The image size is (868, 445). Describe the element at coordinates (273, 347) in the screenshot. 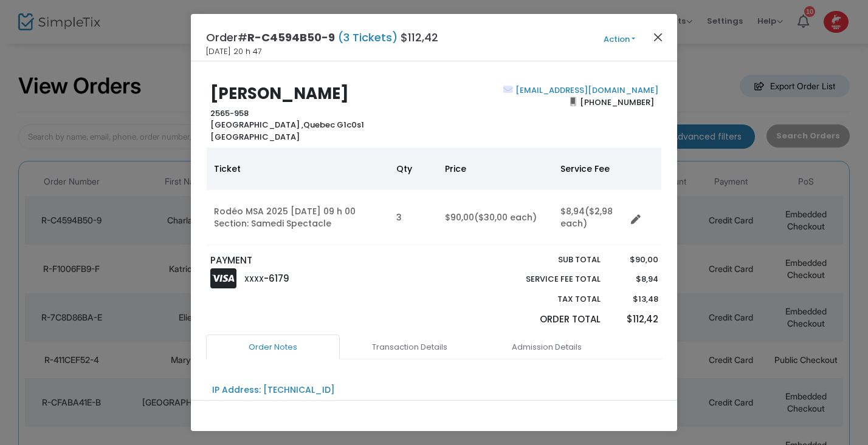

I see `a: Order Notes` at that location.